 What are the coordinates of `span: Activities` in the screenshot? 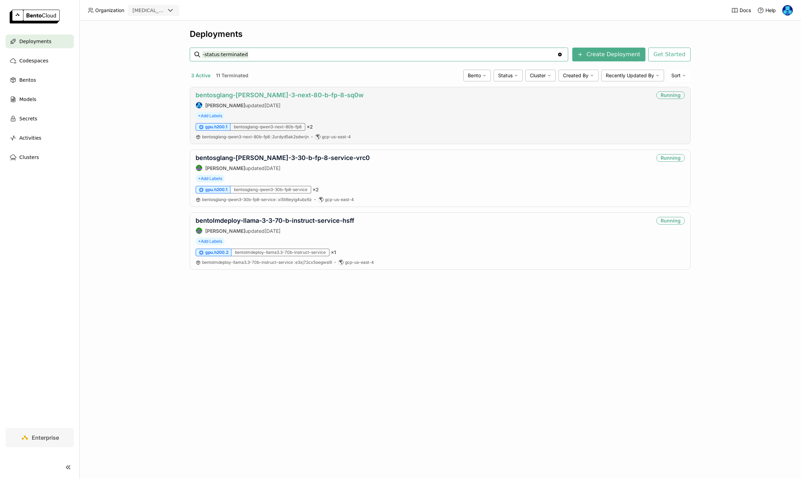 It's located at (30, 138).